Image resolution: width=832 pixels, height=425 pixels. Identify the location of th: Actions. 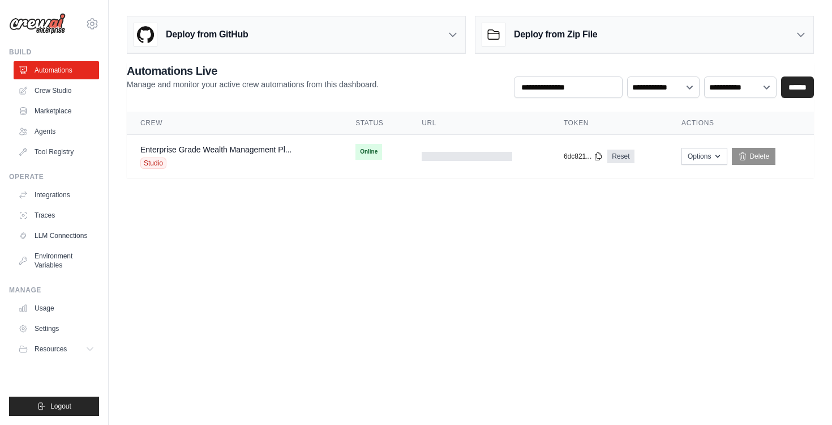
(741, 123).